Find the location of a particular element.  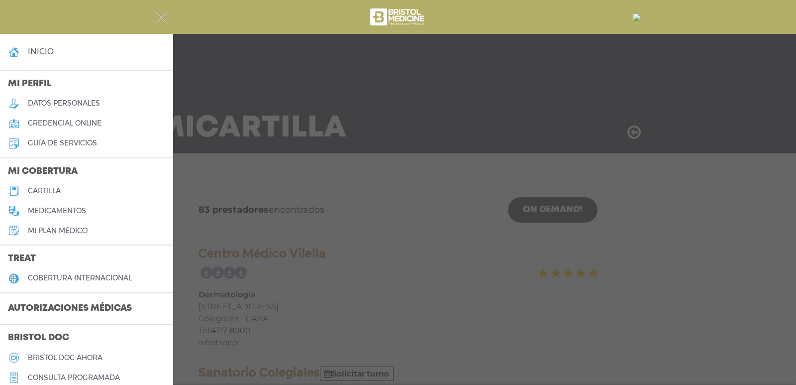

h5: consulta programada is located at coordinates (74, 377).